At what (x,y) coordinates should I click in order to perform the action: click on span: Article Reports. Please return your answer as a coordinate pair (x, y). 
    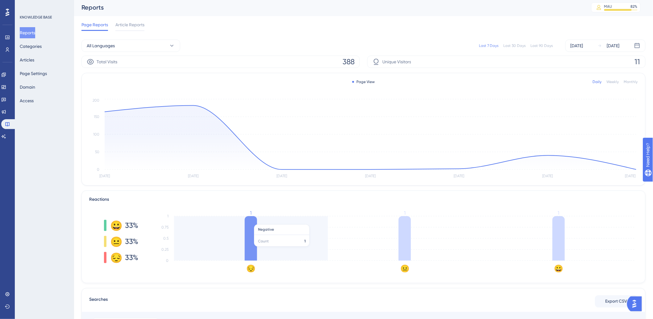
    Looking at the image, I should click on (130, 25).